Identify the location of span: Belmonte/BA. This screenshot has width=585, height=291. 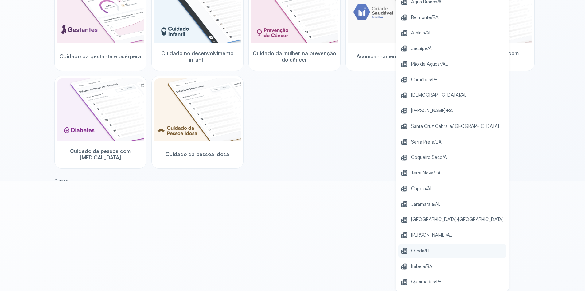
(424, 17).